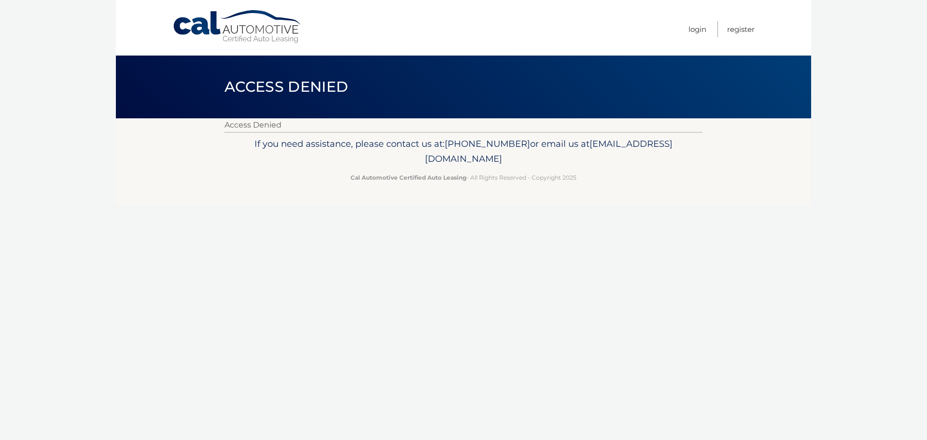 This screenshot has width=927, height=440. I want to click on p: - All Rights Reserved - Copyright 2025, so click(464, 177).